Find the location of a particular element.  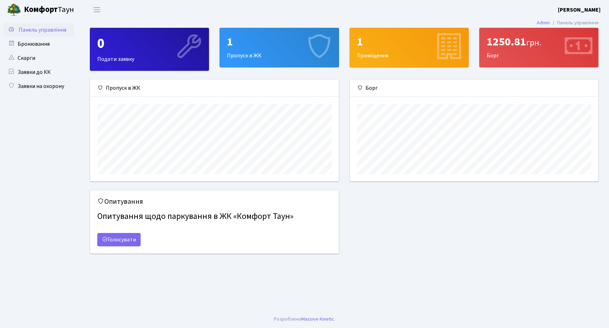

b: Комфорт is located at coordinates (41, 10).